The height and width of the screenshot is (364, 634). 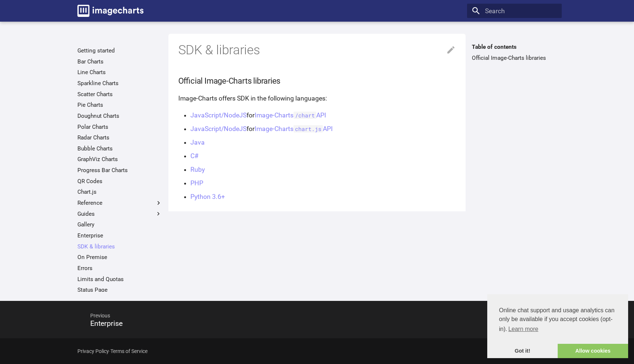 What do you see at coordinates (119, 181) in the screenshot?
I see `a: QR Codes` at bounding box center [119, 181].